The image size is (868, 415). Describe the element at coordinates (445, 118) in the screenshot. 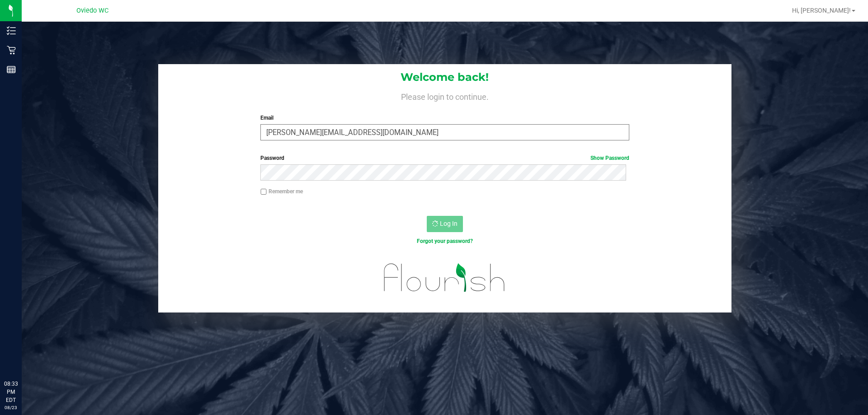

I see `label: Email` at that location.